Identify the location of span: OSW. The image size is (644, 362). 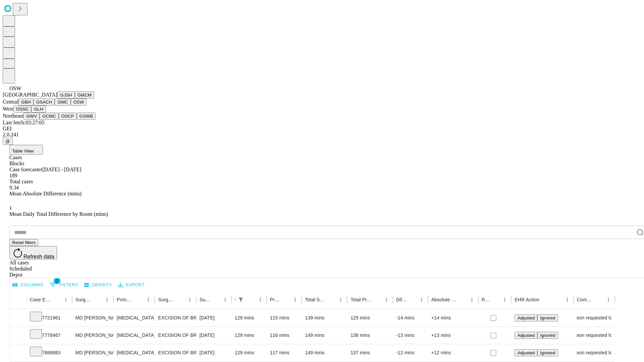
(16, 88).